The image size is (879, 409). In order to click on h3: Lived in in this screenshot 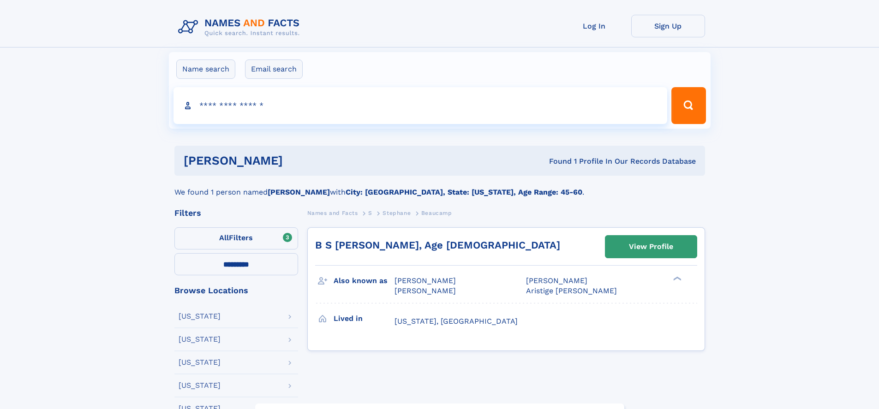, I will do `click(364, 319)`.